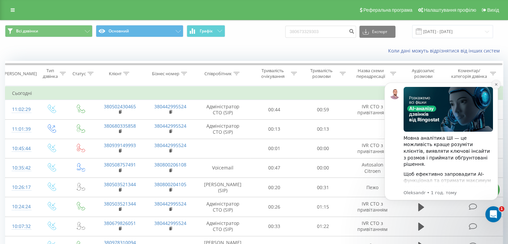 This screenshot has width=508, height=244. I want to click on div: Тривалість очікування, so click(273, 73).